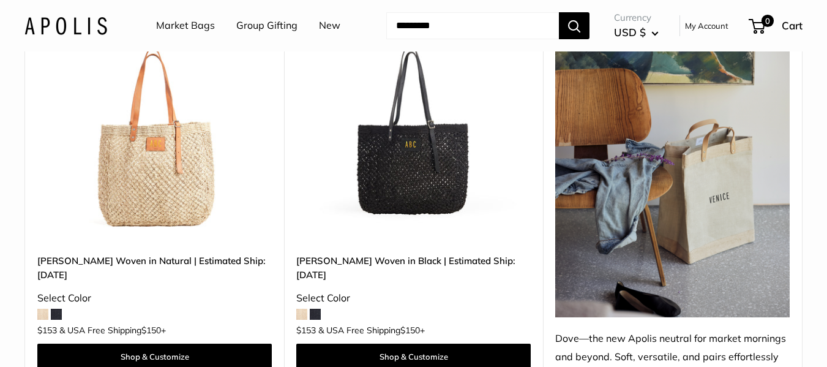 The image size is (827, 367). Describe the element at coordinates (636, 18) in the screenshot. I see `span: Currency` at that location.